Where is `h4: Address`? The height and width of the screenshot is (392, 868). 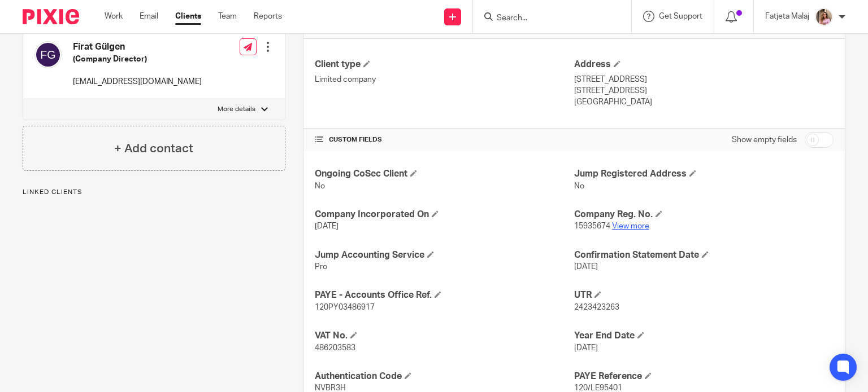 h4: Address is located at coordinates (703, 64).